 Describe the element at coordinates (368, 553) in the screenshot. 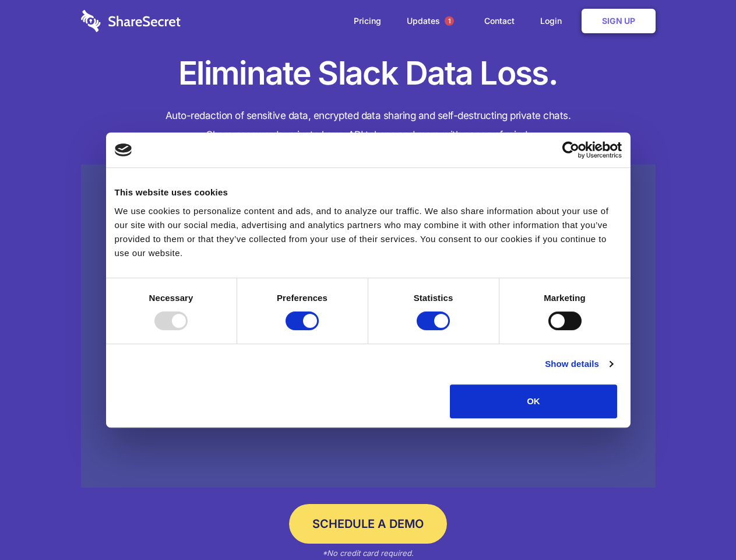

I see `em: *No credit card required.` at that location.